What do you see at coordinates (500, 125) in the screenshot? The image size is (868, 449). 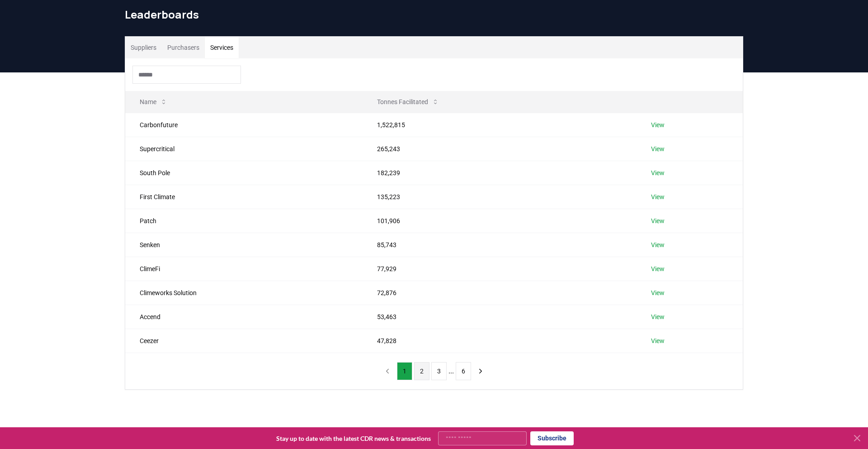 I see `td: 1,522,815` at bounding box center [500, 125].